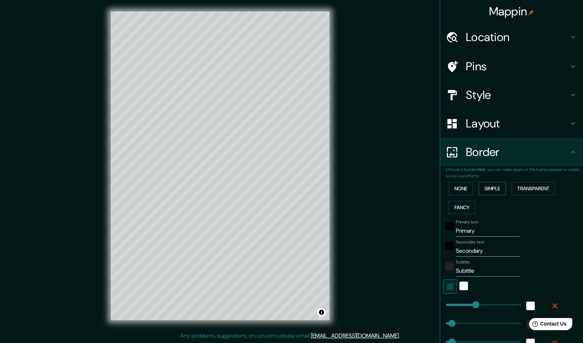  Describe the element at coordinates (450, 266) in the screenshot. I see `button: color-222222` at that location.